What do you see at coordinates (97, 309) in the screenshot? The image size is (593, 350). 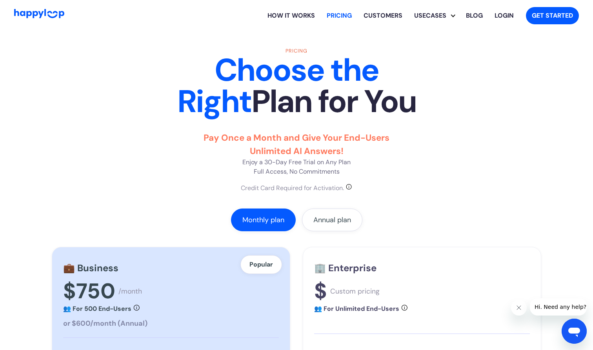 I see `strong: 👥 For 500 End-Users` at bounding box center [97, 309].